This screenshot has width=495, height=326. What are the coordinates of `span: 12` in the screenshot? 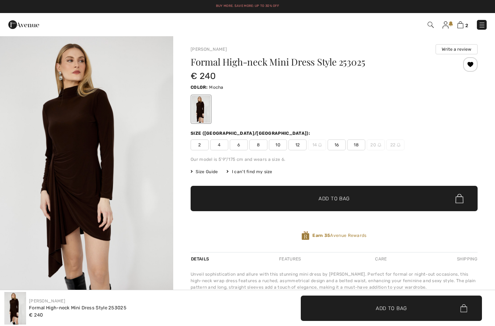 It's located at (297, 145).